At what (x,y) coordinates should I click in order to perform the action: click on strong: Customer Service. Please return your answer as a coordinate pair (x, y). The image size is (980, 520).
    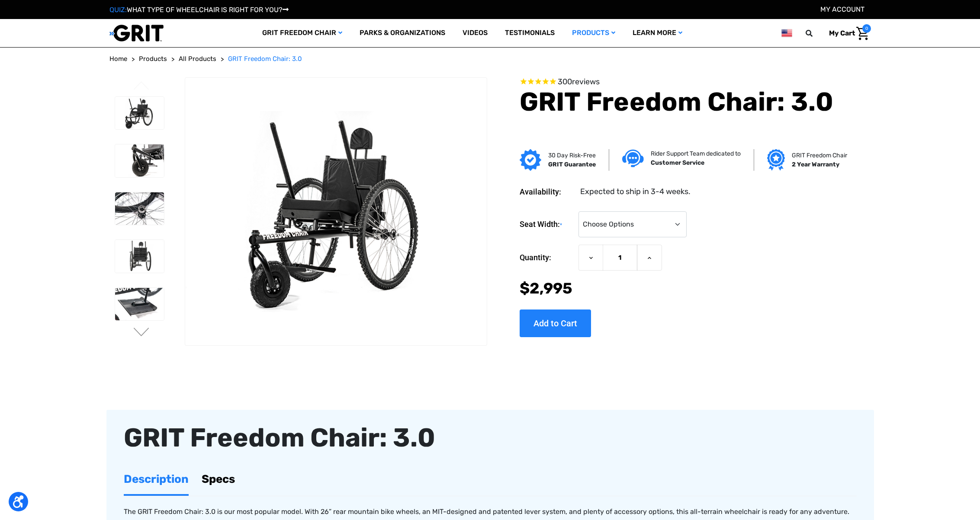
    Looking at the image, I should click on (678, 163).